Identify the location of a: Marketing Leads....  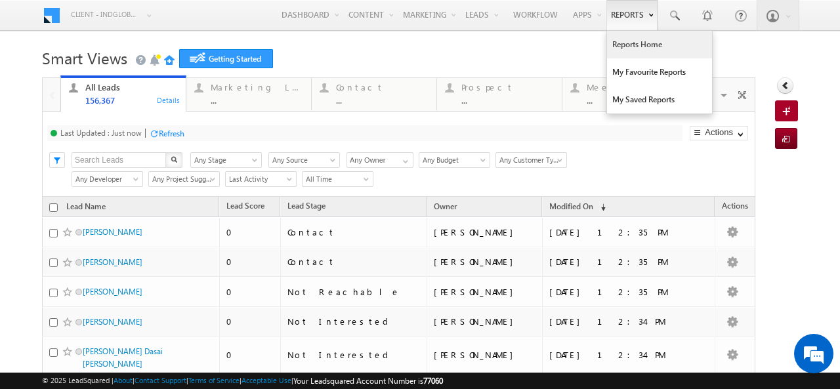
(249, 95).